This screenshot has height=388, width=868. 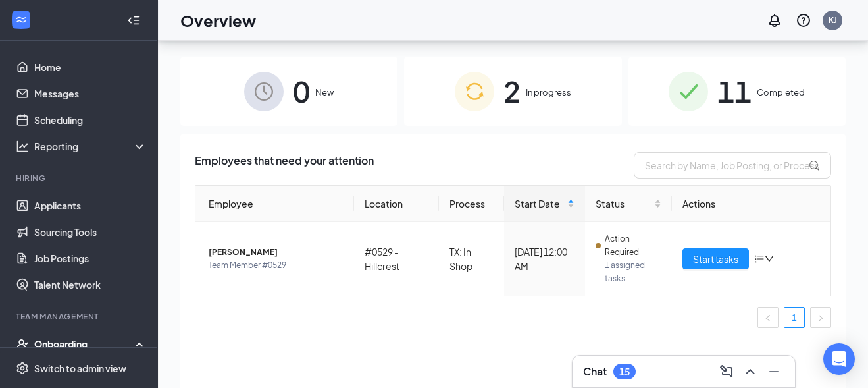 I want to click on div: Team Management, so click(x=80, y=315).